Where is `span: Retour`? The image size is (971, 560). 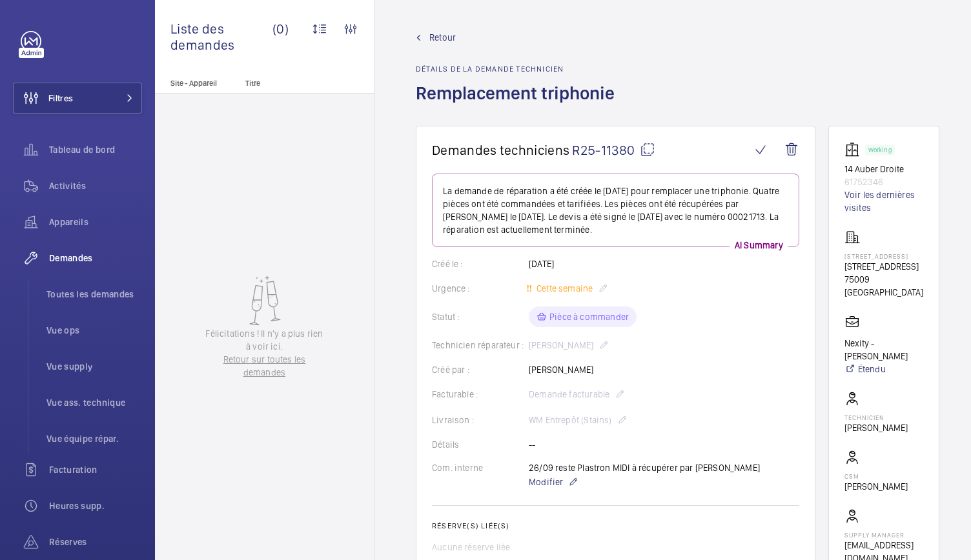 span: Retour is located at coordinates (443, 38).